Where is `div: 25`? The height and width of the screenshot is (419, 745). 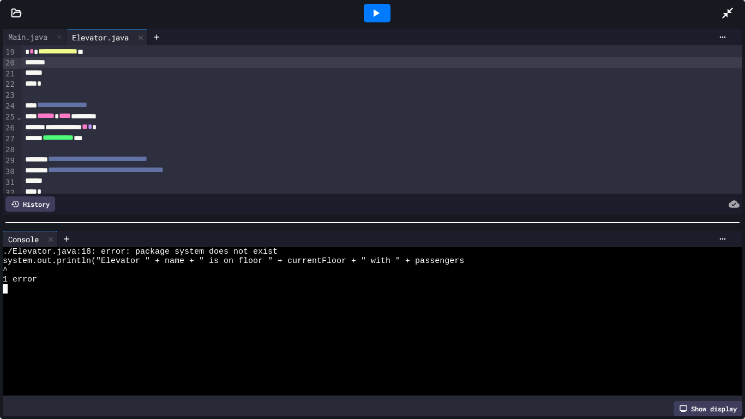 div: 25 is located at coordinates (9, 117).